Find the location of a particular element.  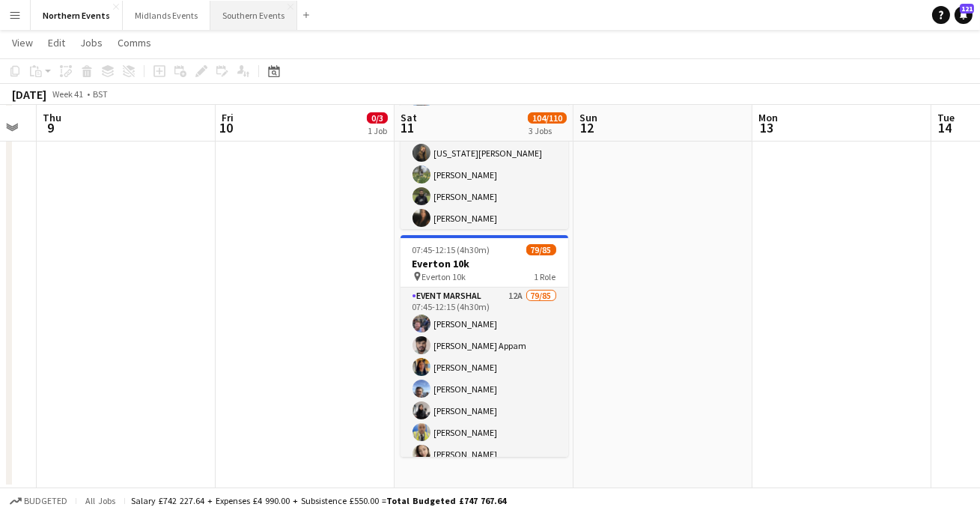

span: Fri is located at coordinates (228, 117).